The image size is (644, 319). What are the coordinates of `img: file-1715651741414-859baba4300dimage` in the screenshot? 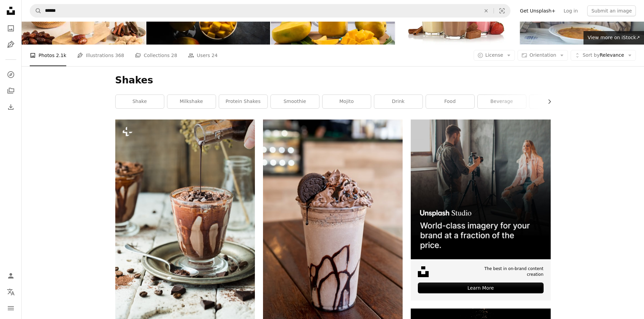 It's located at (480, 189).